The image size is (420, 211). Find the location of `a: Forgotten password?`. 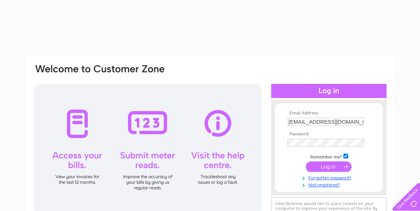

a: Forgotten password? is located at coordinates (330, 177).